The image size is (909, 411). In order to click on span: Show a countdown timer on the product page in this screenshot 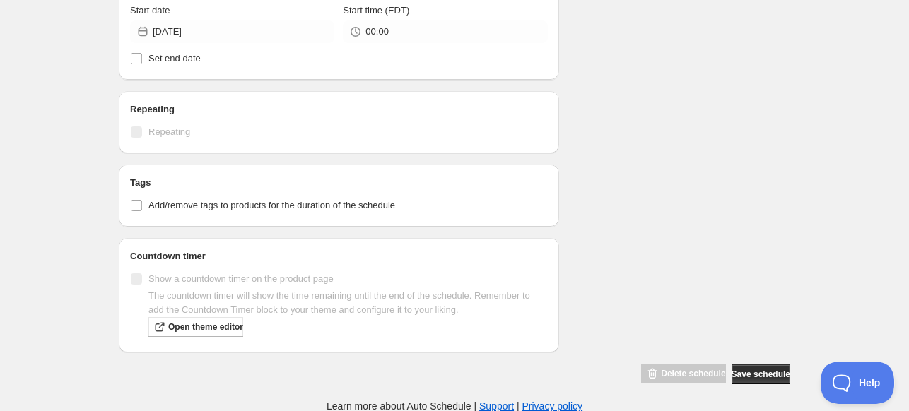, I will do `click(241, 278)`.